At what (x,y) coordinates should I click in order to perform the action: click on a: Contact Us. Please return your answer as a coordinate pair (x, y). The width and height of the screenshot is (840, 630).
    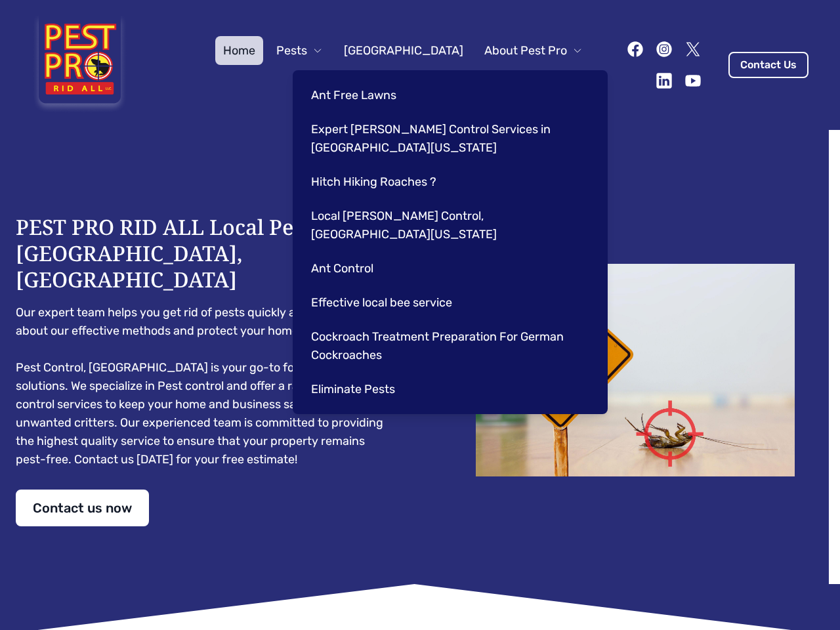
    Looking at the image, I should click on (769, 65).